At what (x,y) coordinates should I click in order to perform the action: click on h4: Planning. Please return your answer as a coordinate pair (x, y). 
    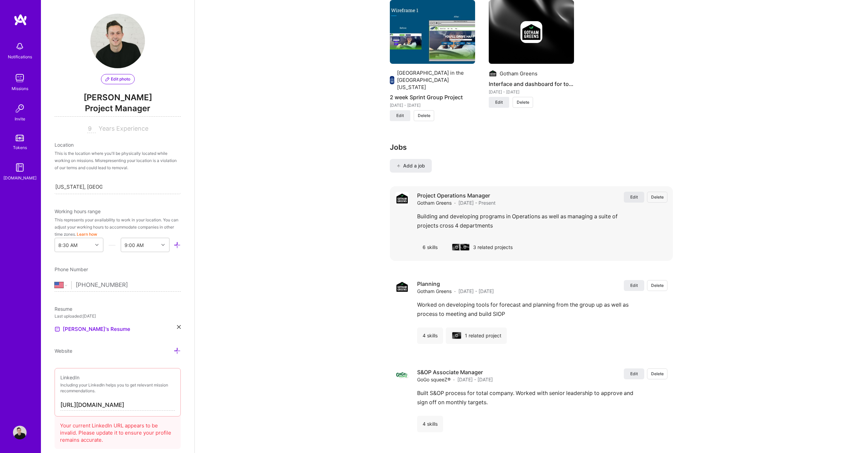
    Looking at the image, I should click on (455, 284).